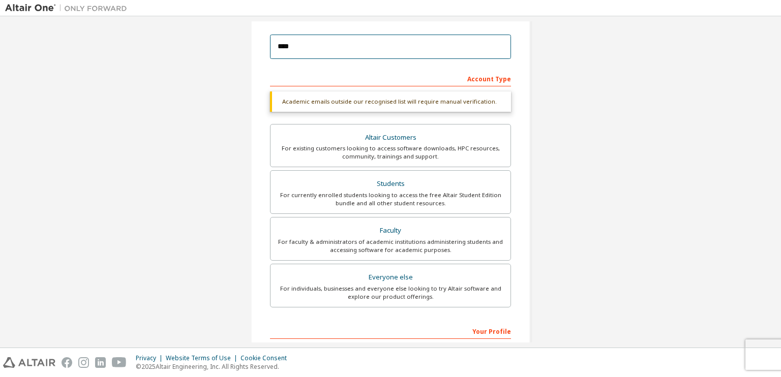 The height and width of the screenshot is (377, 781). What do you see at coordinates (391, 184) in the screenshot?
I see `div: Students` at bounding box center [391, 184].